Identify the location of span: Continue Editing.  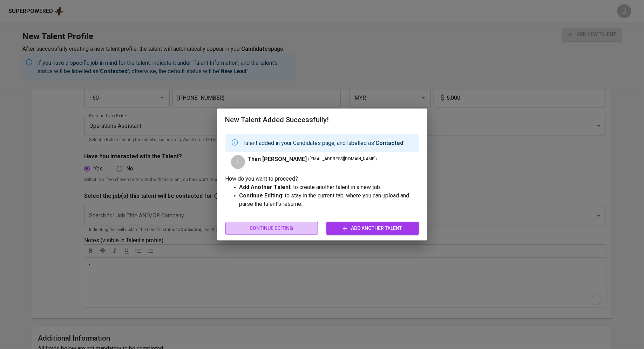
(271, 228).